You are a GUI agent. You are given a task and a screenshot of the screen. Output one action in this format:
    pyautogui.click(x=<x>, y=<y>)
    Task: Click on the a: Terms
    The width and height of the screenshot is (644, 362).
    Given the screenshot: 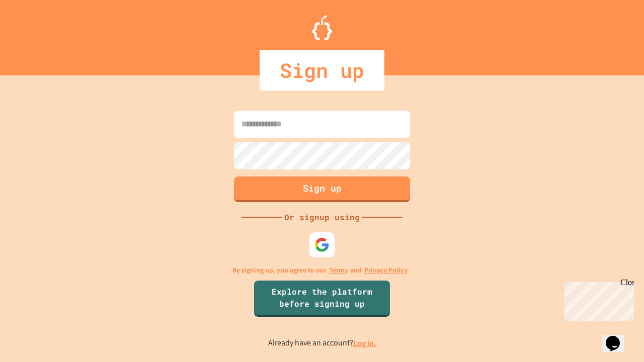 What is the action you would take?
    pyautogui.click(x=338, y=270)
    